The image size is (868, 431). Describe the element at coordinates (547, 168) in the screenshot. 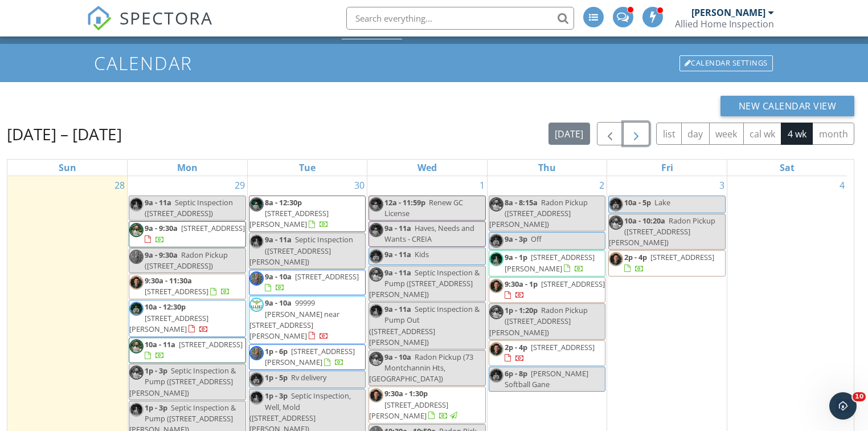

I see `a: Thursday` at that location.